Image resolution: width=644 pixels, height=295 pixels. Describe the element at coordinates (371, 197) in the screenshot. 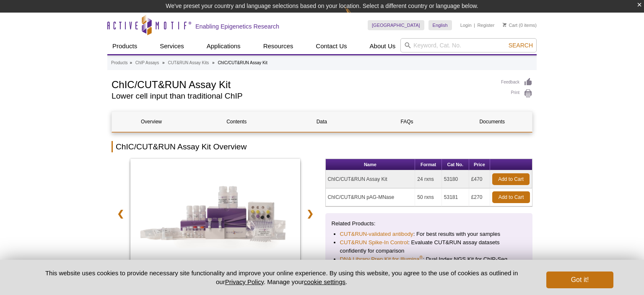

I see `td: ChIC/CUT&RUN pAG-MNase` at that location.